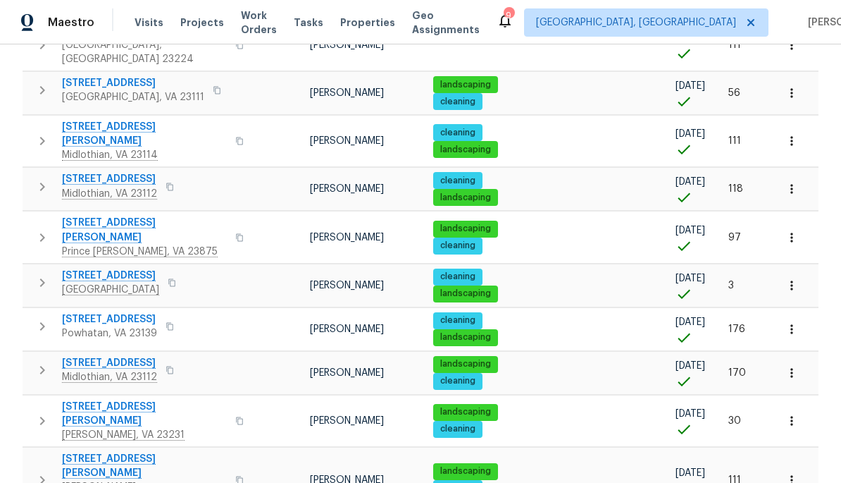  What do you see at coordinates (446, 23) in the screenshot?
I see `span: Geo Assignments` at bounding box center [446, 23].